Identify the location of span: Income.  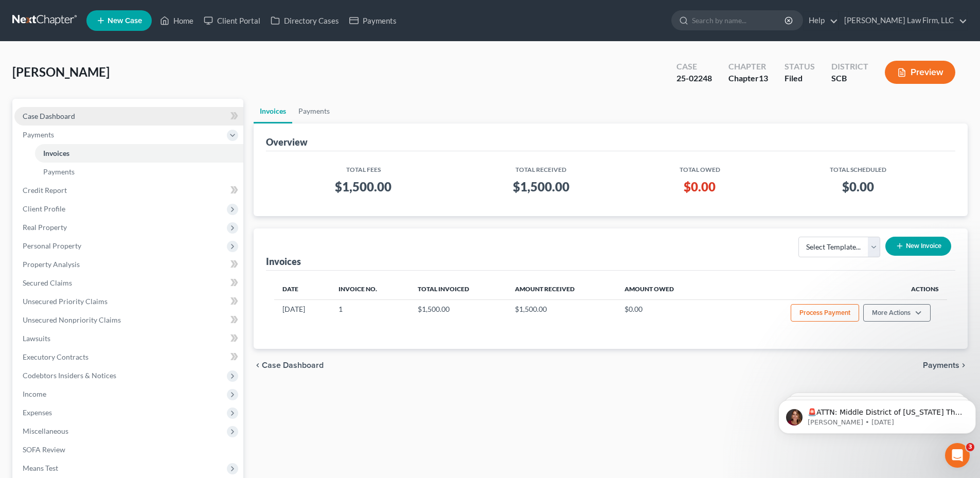
(34, 394).